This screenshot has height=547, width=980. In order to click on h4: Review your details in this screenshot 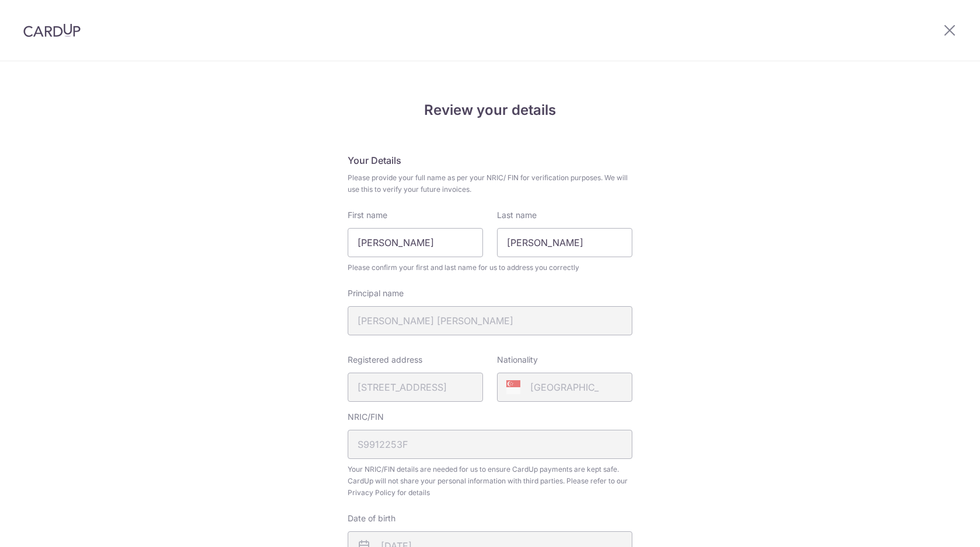, I will do `click(490, 110)`.